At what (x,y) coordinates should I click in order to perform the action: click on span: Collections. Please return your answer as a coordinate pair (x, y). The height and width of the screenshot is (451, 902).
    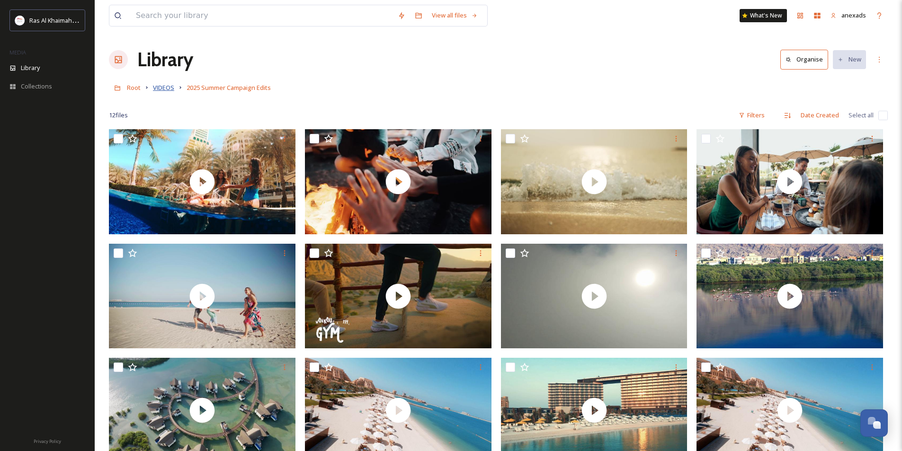
    Looking at the image, I should click on (36, 86).